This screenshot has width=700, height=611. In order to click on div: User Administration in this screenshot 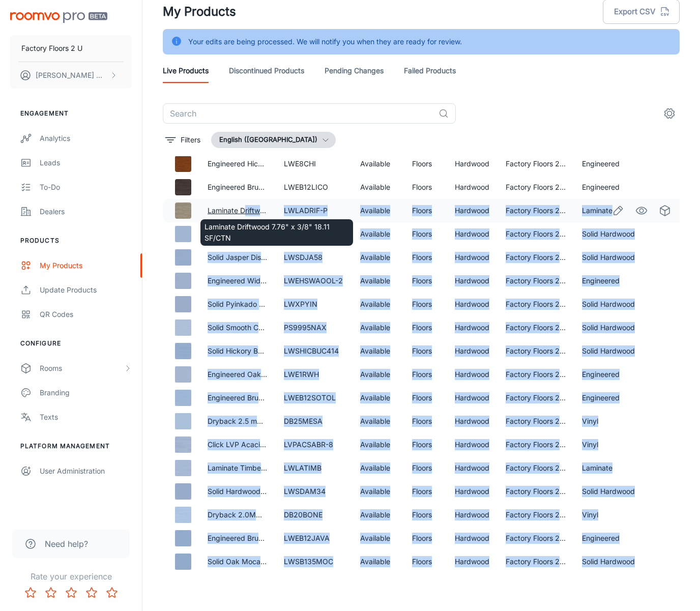, I will do `click(85, 471)`.